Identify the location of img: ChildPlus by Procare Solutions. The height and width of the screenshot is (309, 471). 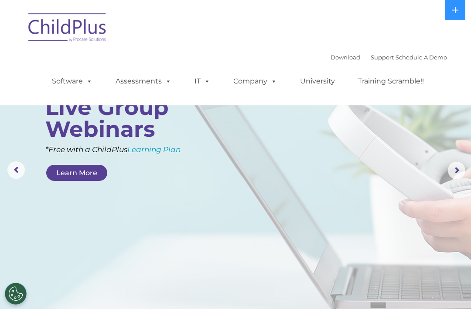
(68, 29).